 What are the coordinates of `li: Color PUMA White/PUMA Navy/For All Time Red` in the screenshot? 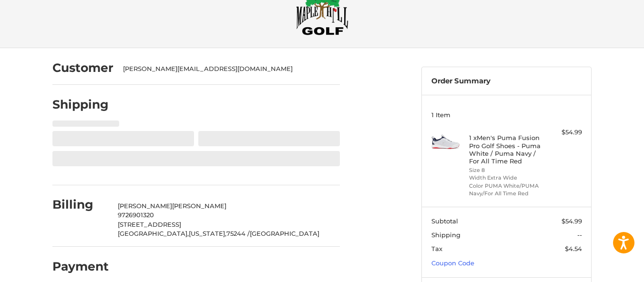 It's located at (505, 190).